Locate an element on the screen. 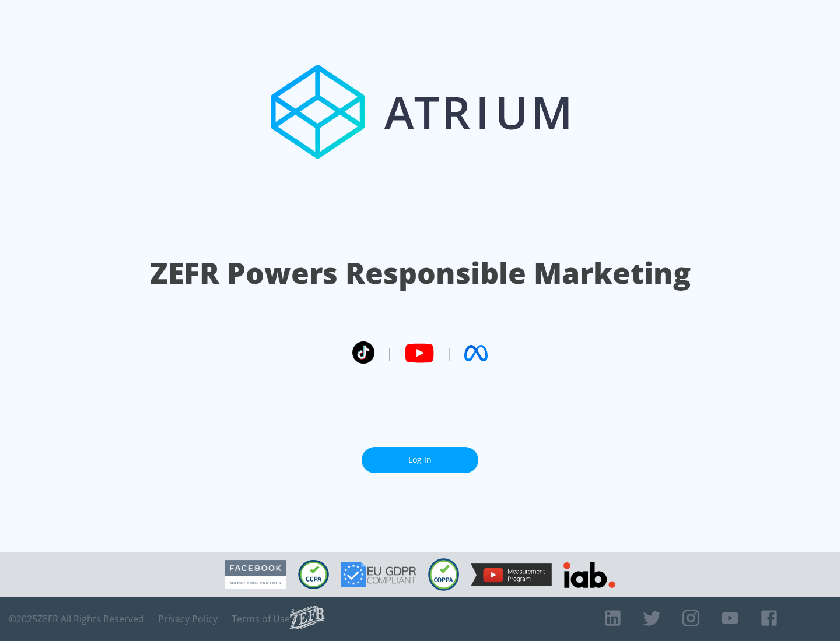 This screenshot has width=840, height=641. img: CCPA Compliant is located at coordinates (313, 574).